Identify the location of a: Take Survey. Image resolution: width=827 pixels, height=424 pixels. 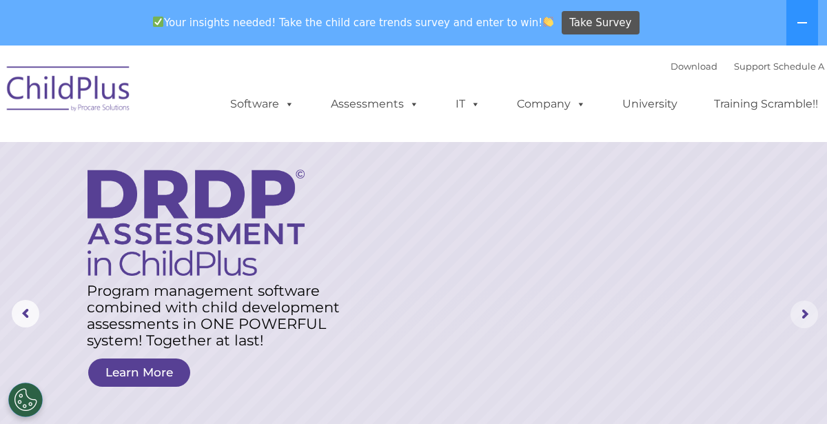
(600, 23).